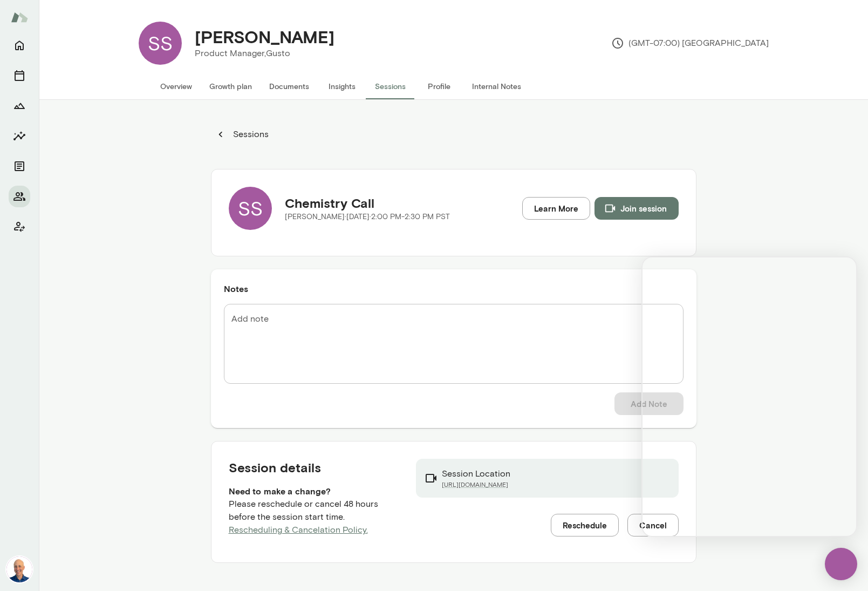  Describe the element at coordinates (19, 17) in the screenshot. I see `img: Mento` at that location.